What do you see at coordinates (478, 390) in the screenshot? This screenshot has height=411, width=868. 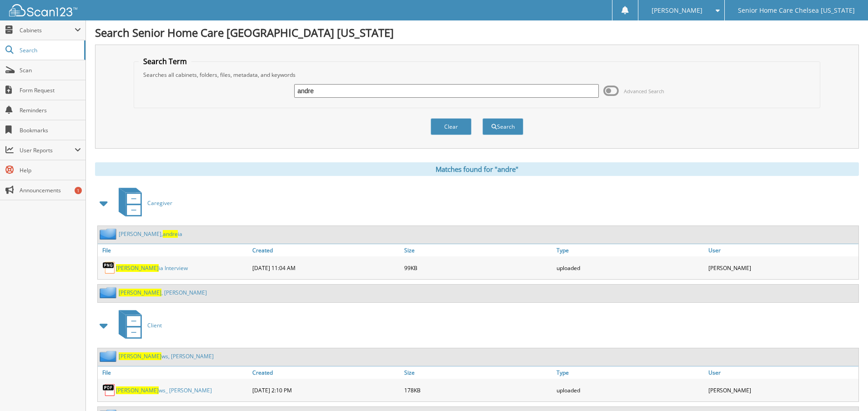 I see `div: 178KB` at bounding box center [478, 390].